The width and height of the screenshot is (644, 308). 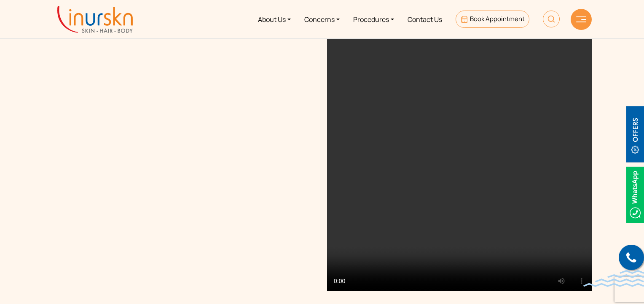 I want to click on a: Book Appointment, so click(x=492, y=19).